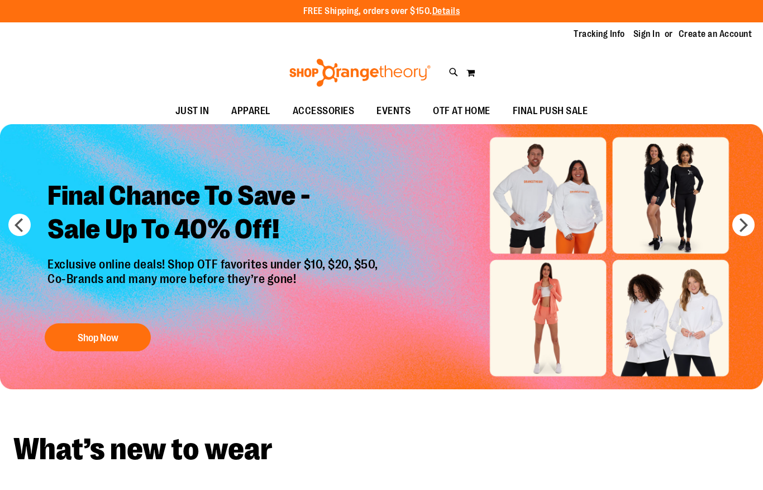  I want to click on span: ACCESSORIES, so click(324, 111).